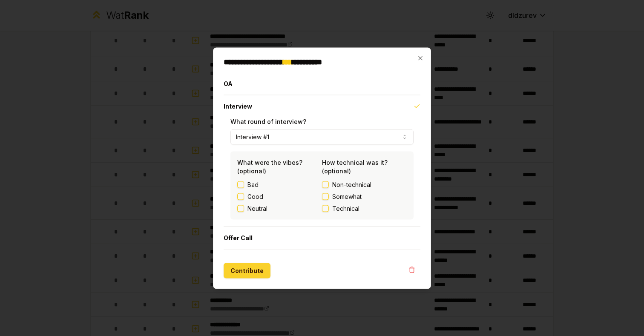  What do you see at coordinates (257, 208) in the screenshot?
I see `label: Neutral` at bounding box center [257, 208].